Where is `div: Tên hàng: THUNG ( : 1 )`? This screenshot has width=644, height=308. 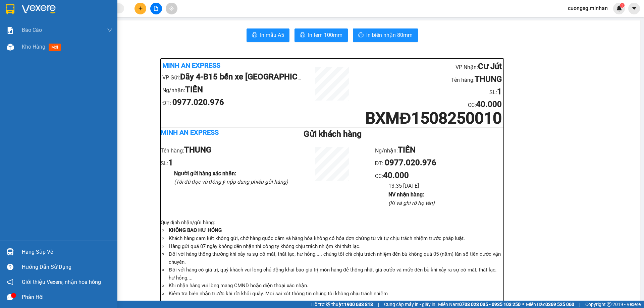 div: Tên hàng: THUNG ( : 1 ) is located at coordinates (65, 53).